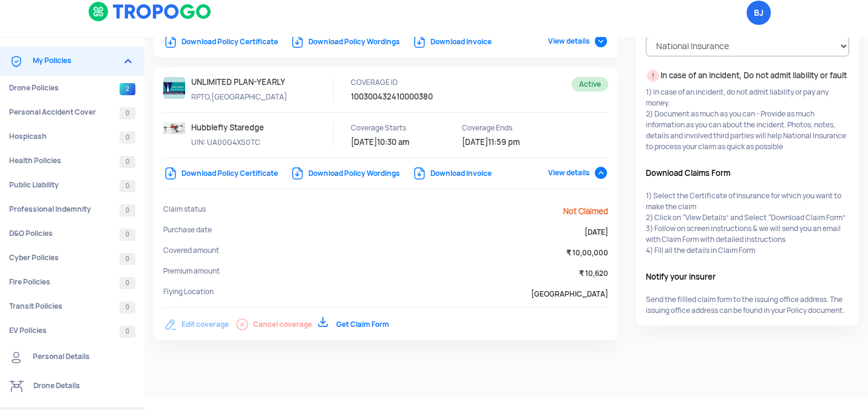 The image size is (868, 410). What do you see at coordinates (174, 129) in the screenshot?
I see `img: Hubblefly%20Staredge.jpg` at bounding box center [174, 129].